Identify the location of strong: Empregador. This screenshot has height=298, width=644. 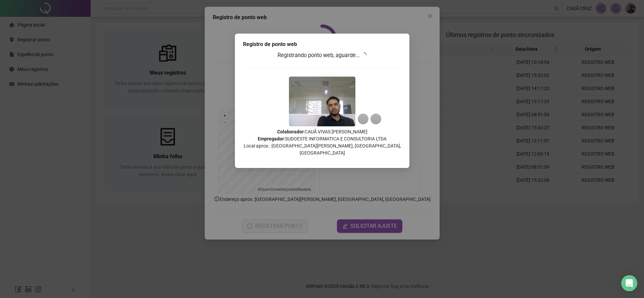
(271, 139).